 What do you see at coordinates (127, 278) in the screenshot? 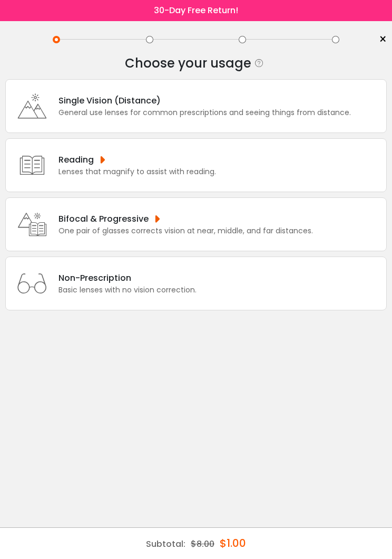
I see `div: Non-Prescription` at bounding box center [127, 278].